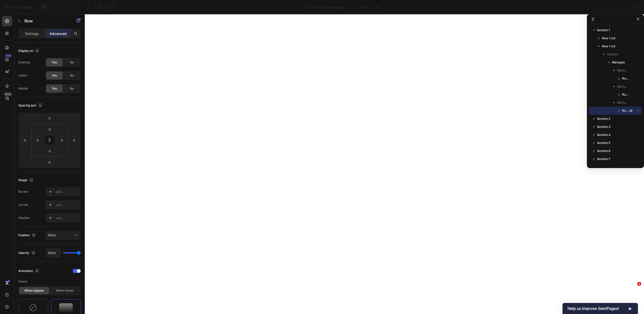  What do you see at coordinates (105, 7) in the screenshot?
I see `div: Undo/Redo` at bounding box center [105, 7].